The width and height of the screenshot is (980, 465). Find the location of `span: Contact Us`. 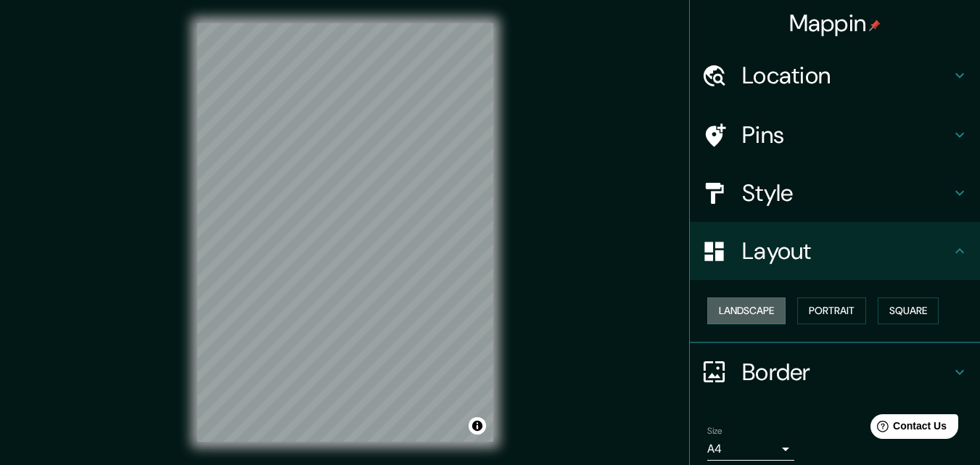

span: Contact Us is located at coordinates (69, 17).